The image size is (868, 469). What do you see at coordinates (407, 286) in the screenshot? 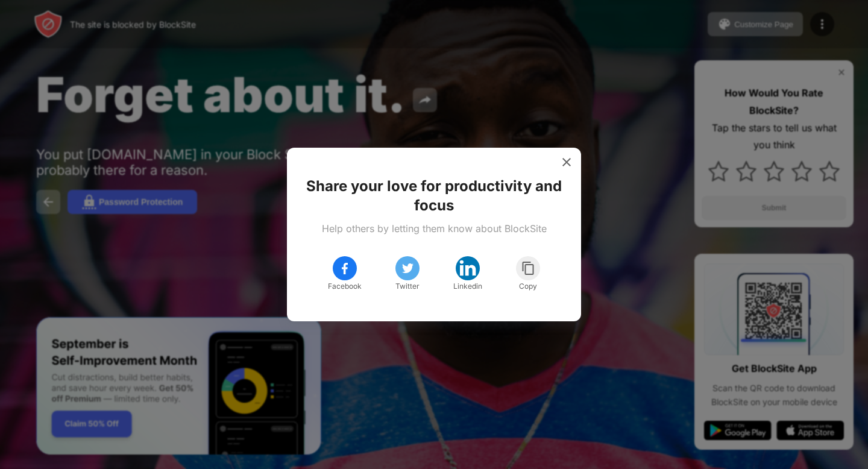
I see `div: Twitter` at bounding box center [407, 286].